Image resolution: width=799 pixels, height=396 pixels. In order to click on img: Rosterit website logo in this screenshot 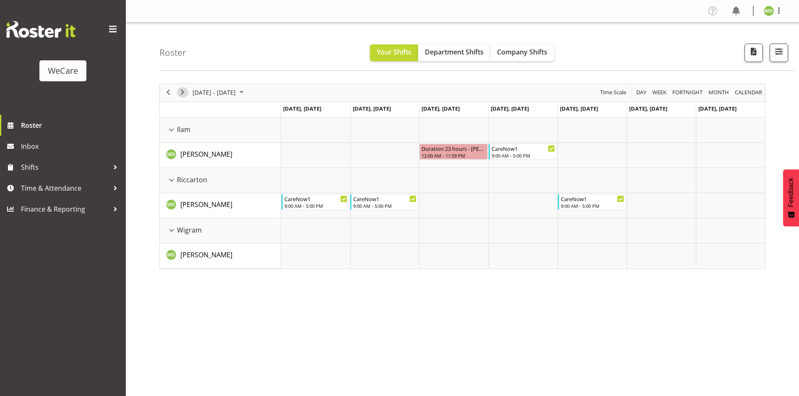, I will do `click(41, 29)`.